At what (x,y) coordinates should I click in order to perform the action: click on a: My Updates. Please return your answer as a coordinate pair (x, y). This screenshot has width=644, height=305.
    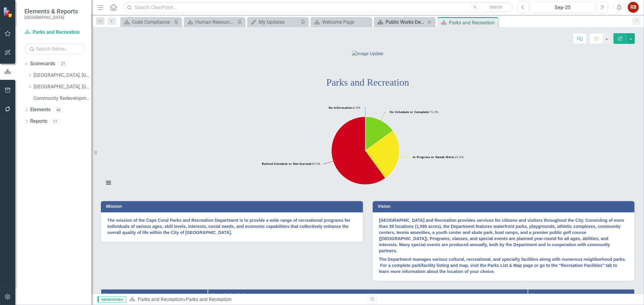
    Looking at the image, I should click on (274, 22).